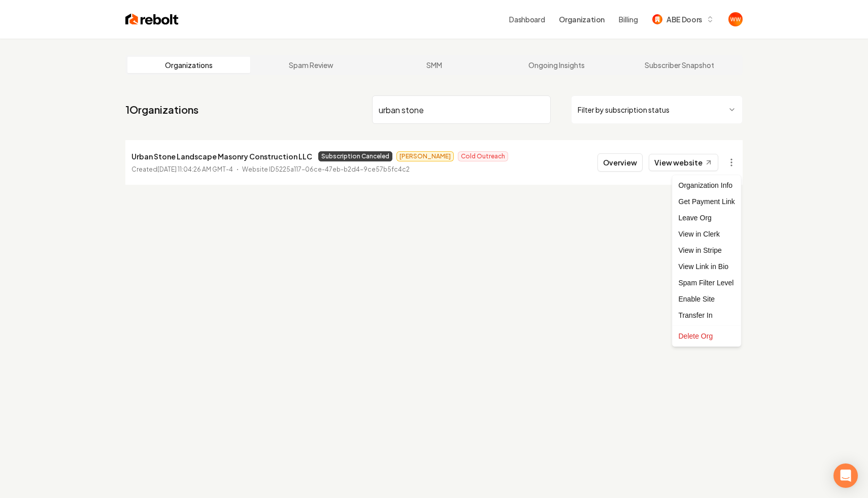 This screenshot has height=498, width=868. I want to click on a: View in Stripe, so click(707, 250).